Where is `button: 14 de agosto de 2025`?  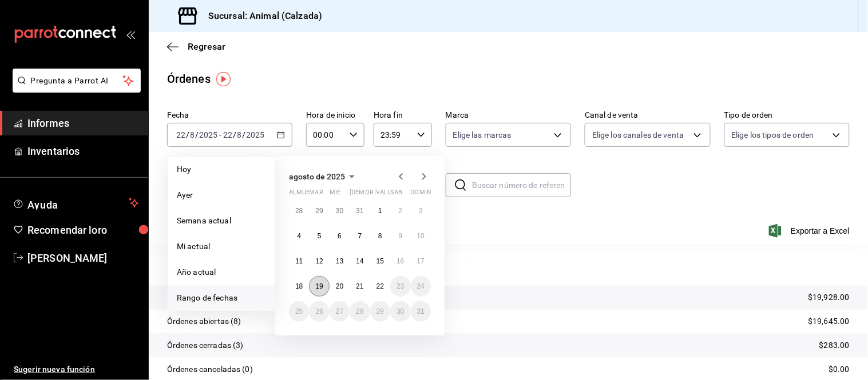 button: 14 de agosto de 2025 is located at coordinates (359, 262).